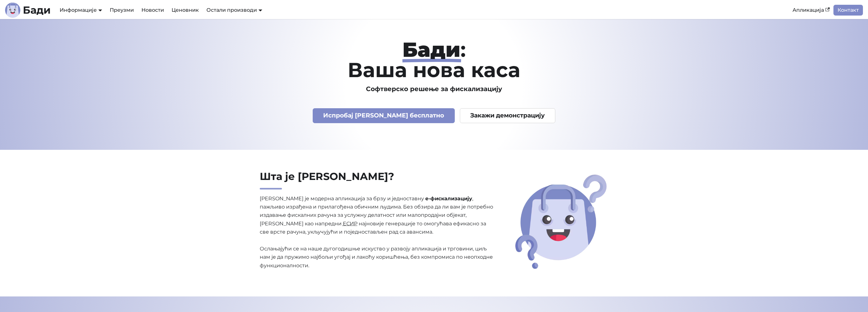 The height and width of the screenshot is (312, 868). Describe the element at coordinates (508, 116) in the screenshot. I see `a: Закажи демонстрацију` at that location.